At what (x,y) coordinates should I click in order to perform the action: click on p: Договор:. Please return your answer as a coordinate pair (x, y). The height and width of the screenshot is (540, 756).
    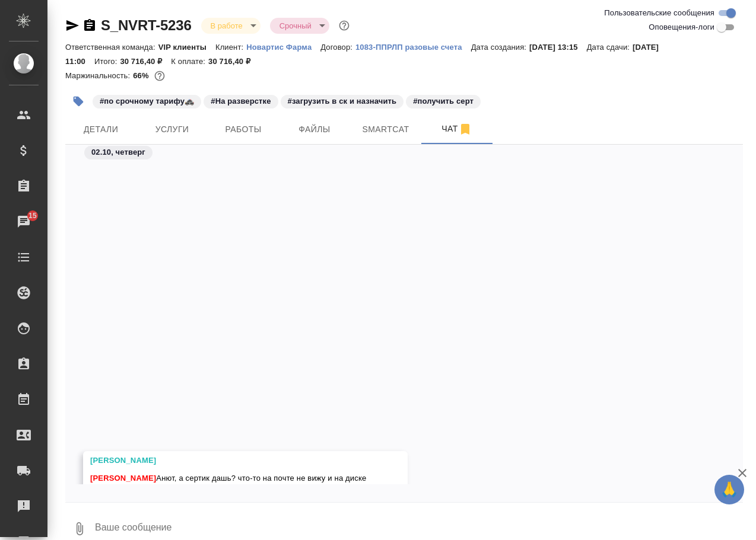
    Looking at the image, I should click on (337, 47).